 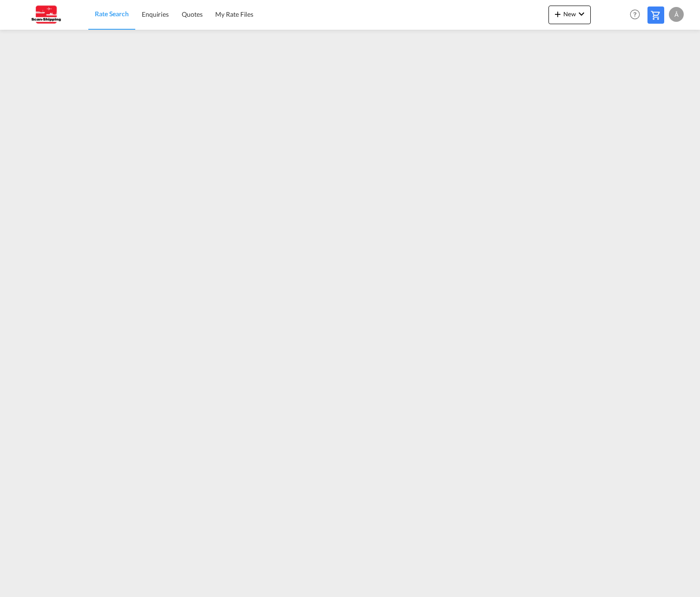 What do you see at coordinates (569, 15) in the screenshot?
I see `button: icon-plus 400-fgNewicon-chevron-down` at bounding box center [569, 15].